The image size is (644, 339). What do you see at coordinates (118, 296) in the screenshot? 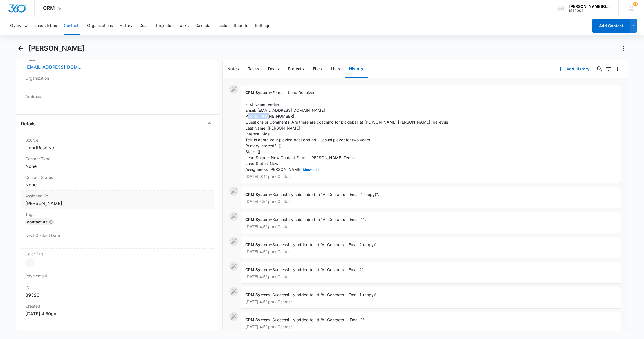
I see `dd: 39320` at bounding box center [118, 296].